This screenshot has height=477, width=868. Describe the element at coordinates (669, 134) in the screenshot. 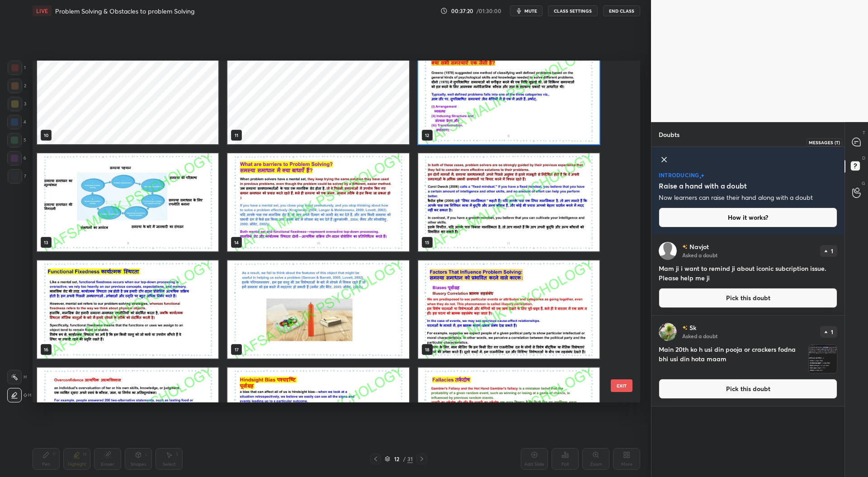

I see `p: Doubts` at that location.